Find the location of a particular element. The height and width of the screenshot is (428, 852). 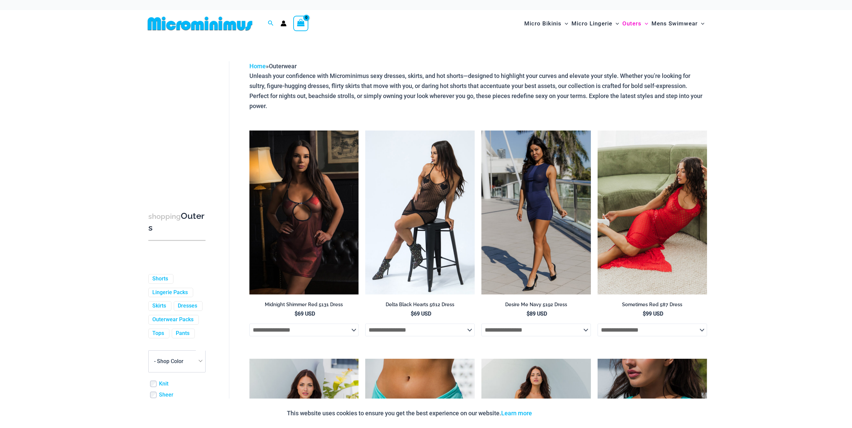

a: Tops is located at coordinates (158, 334).